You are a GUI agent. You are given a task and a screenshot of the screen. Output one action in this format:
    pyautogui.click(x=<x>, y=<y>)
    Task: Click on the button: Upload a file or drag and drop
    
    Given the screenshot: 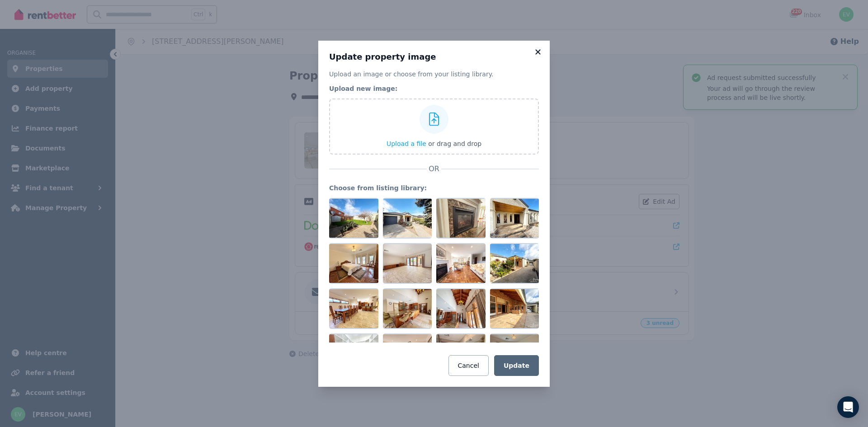 What is the action you would take?
    pyautogui.click(x=434, y=143)
    